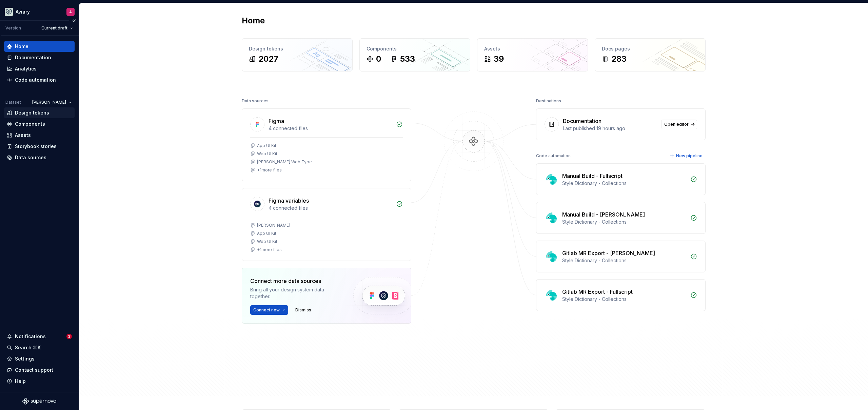  Describe the element at coordinates (679, 125) in the screenshot. I see `a: Open editor` at that location.